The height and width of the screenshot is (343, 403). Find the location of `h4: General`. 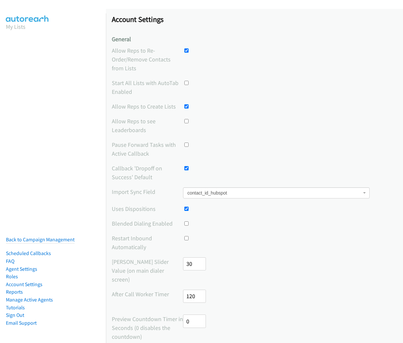

h4: General is located at coordinates (254, 39).